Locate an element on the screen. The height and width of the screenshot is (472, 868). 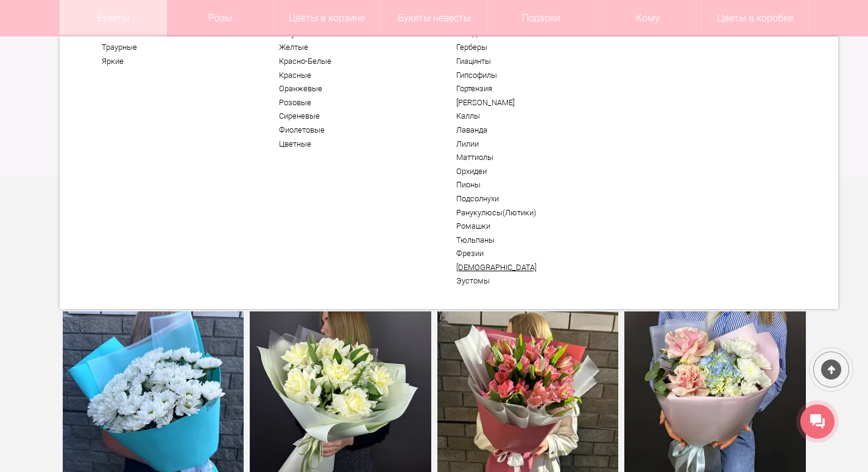
a: Желтые is located at coordinates (353, 48).